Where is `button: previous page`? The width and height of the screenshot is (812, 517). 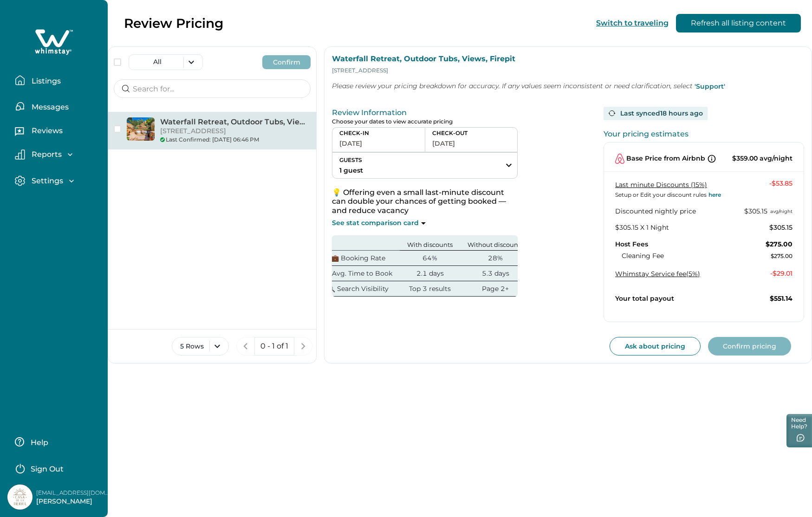 button: previous page is located at coordinates (246, 346).